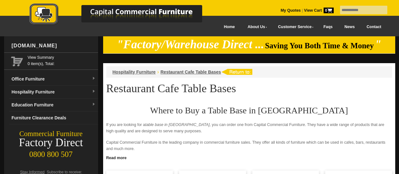 The image size is (399, 174). What do you see at coordinates (51, 142) in the screenshot?
I see `div: Factory Direct` at bounding box center [51, 142].